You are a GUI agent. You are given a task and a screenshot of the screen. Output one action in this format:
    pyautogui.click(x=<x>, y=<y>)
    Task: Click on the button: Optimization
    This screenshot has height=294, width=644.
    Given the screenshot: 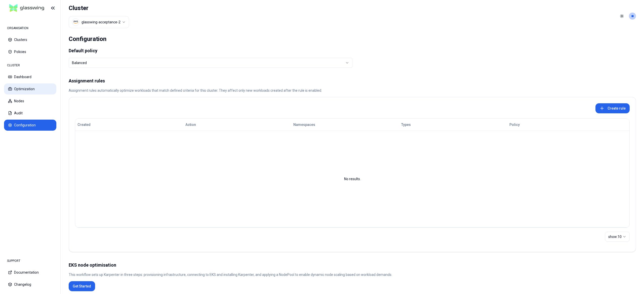 What is the action you would take?
    pyautogui.click(x=30, y=89)
    